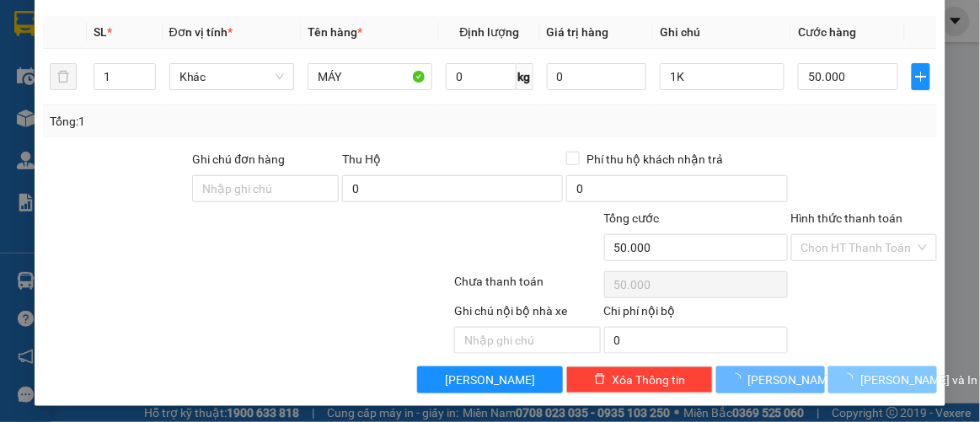  I want to click on input: VD: Bàn, Ghế, so click(370, 77).